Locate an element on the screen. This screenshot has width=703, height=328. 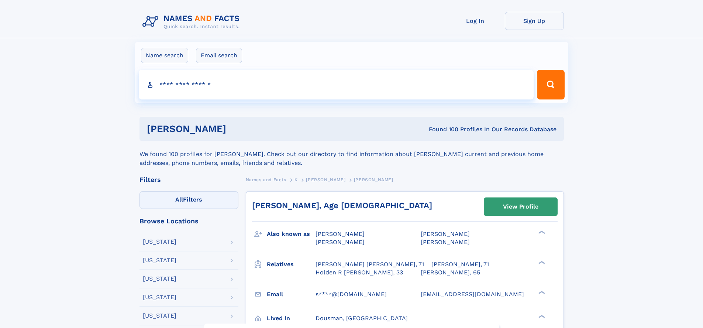
img: Logo Names and Facts is located at coordinates (193, 22).